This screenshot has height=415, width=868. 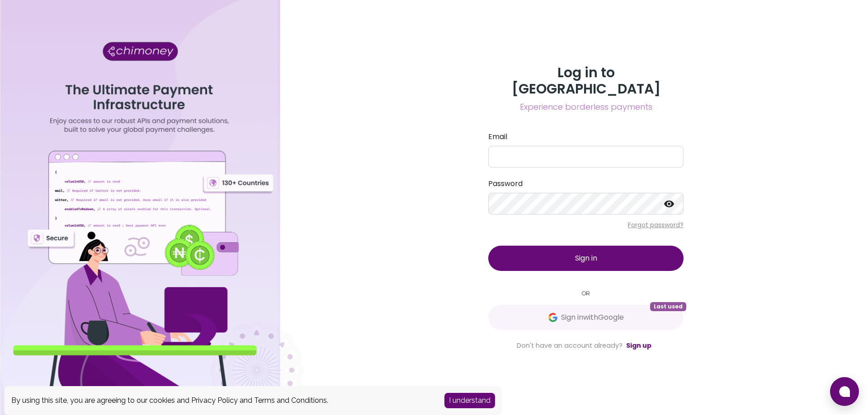 What do you see at coordinates (221, 401) in the screenshot?
I see `div: By using this site, you are agreeing to our cookies and and .` at bounding box center [221, 401].